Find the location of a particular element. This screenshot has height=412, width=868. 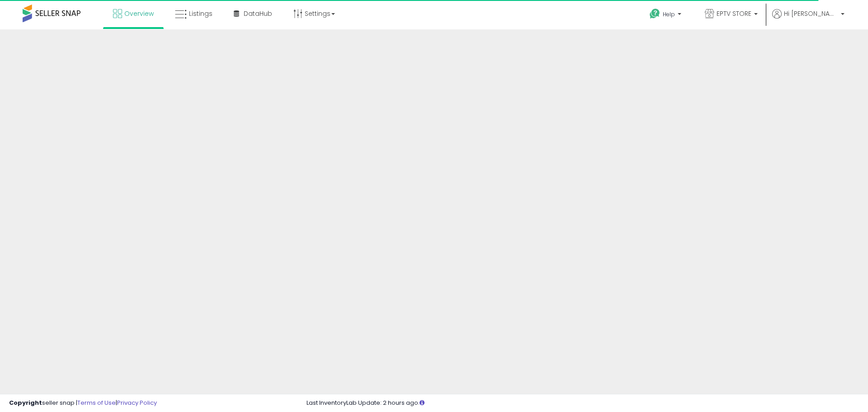

span: Listings is located at coordinates (201, 13).